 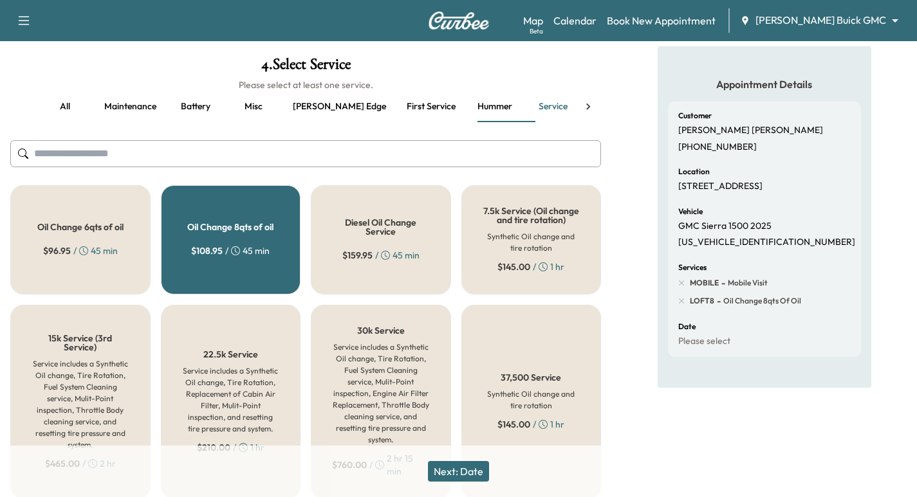 What do you see at coordinates (431, 107) in the screenshot?
I see `button: First service` at bounding box center [431, 107].